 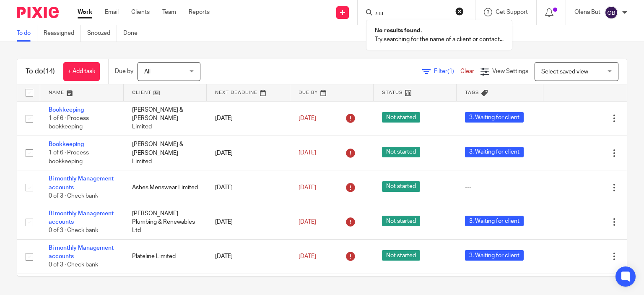 What do you see at coordinates (111, 12) in the screenshot?
I see `a: Email` at bounding box center [111, 12].